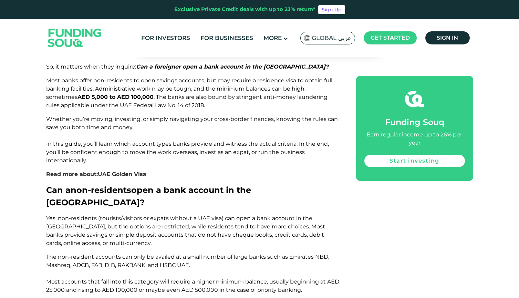  Describe the element at coordinates (192, 139) in the screenshot. I see `span: Whether you’re moving, investing, or simply navigating your cross-border finances, knowing the ru...` at that location.